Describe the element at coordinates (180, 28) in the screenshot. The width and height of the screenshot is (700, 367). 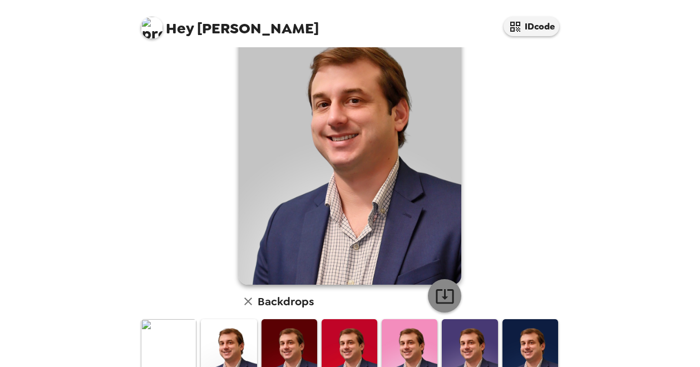
I see `span: Hey` at that location.